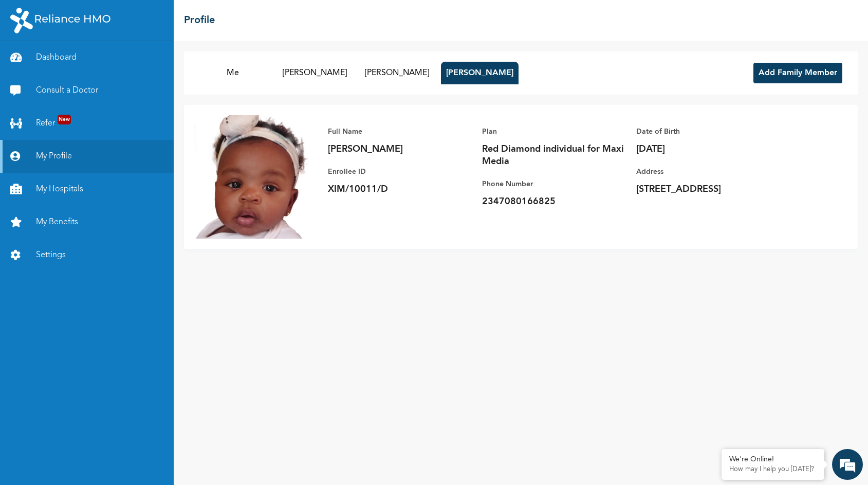  Describe the element at coordinates (400, 131) in the screenshot. I see `p: Full Name` at that location.